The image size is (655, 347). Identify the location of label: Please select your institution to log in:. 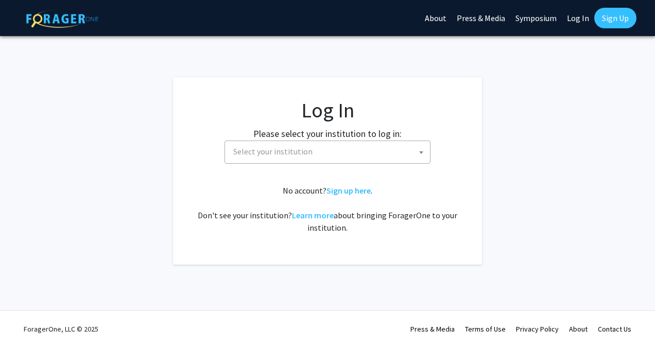
(328, 133).